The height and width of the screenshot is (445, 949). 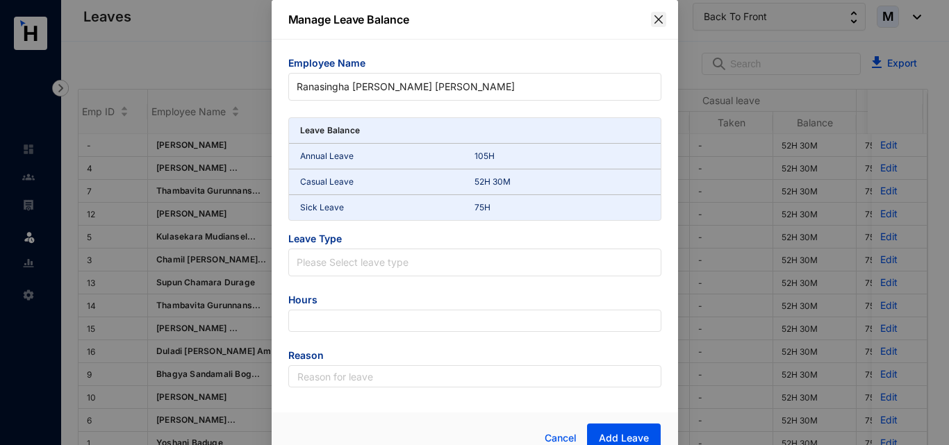 What do you see at coordinates (388, 156) in the screenshot?
I see `p: Annual Leave` at bounding box center [388, 156].